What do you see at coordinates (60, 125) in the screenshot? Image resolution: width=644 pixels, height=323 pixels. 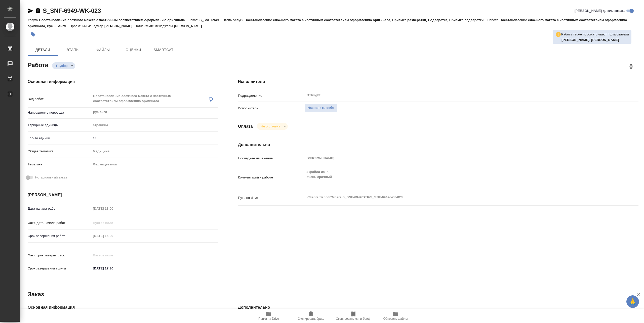 I see `p: Тарифные единицы` at bounding box center [60, 125].